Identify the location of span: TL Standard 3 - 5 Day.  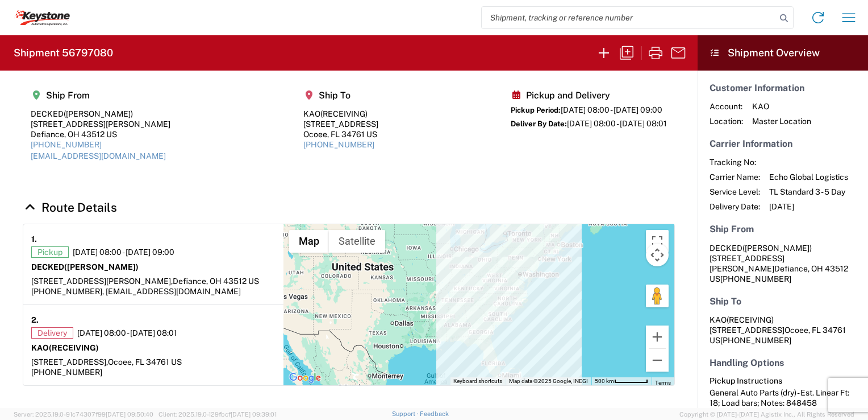
(808, 192).